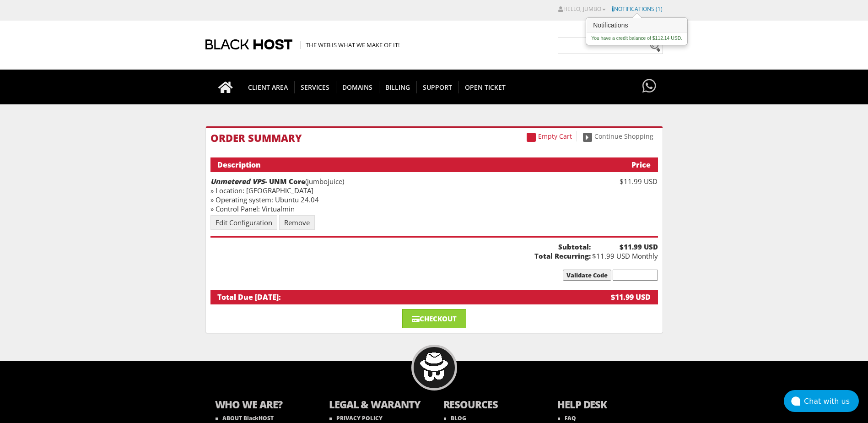  Describe the element at coordinates (568, 418) in the screenshot. I see `a: FAQ` at that location.